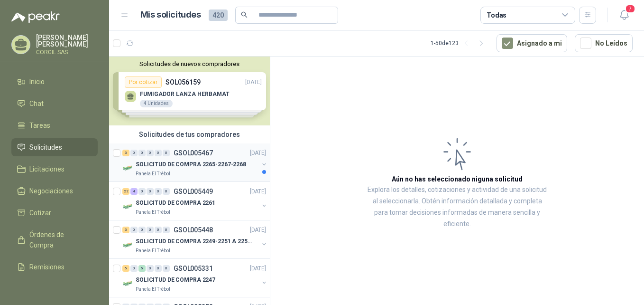 This screenshot has width=644, height=305. What do you see at coordinates (244, 15) in the screenshot?
I see `span: search` at bounding box center [244, 15].